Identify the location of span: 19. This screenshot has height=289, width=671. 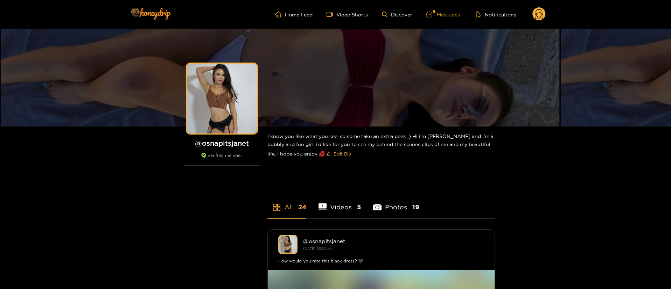
(416, 207).